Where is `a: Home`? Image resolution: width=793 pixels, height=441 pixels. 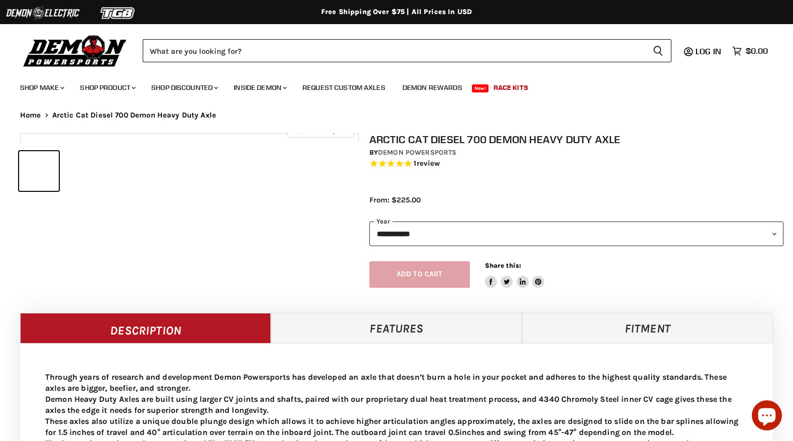
a: Home is located at coordinates (31, 115).